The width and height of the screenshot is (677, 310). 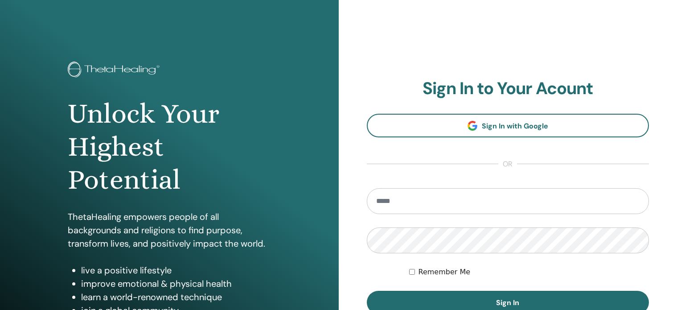 I want to click on h2: Sign In to Your Acount, so click(x=508, y=89).